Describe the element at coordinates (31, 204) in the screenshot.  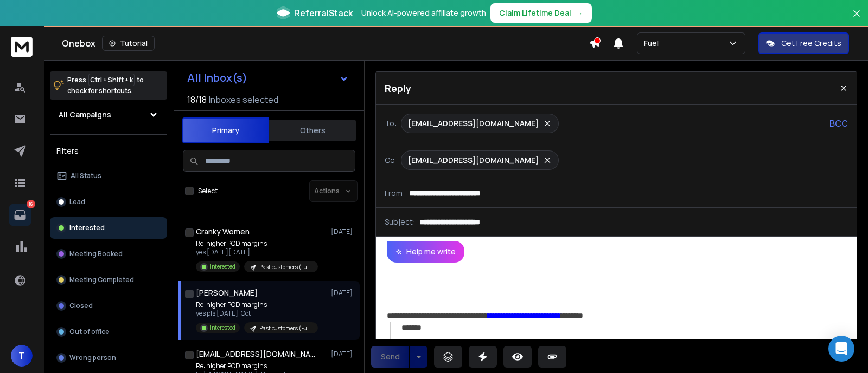
I see `p: 16` at that location.